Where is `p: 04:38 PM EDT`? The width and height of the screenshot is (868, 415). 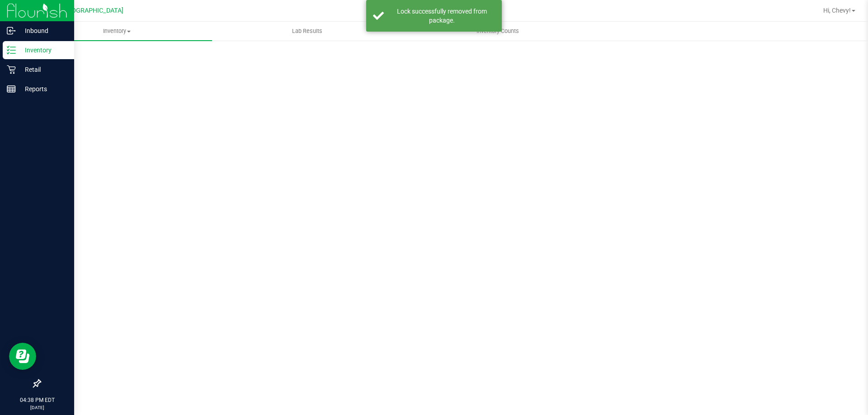 p: 04:38 PM EDT is located at coordinates (37, 401).